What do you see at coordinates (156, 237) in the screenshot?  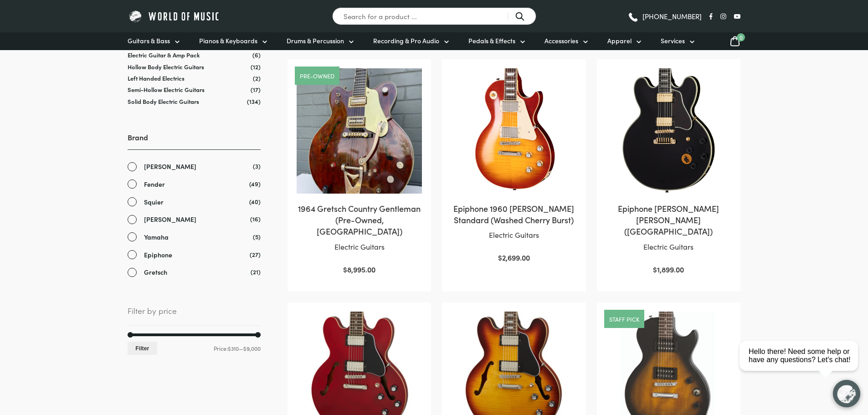 I see `span: Yamaha` at bounding box center [156, 237].